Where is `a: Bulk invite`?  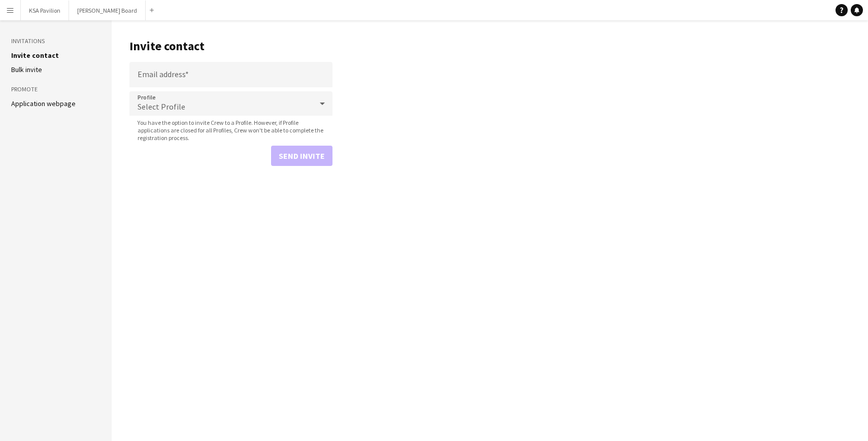 a: Bulk invite is located at coordinates (26, 70).